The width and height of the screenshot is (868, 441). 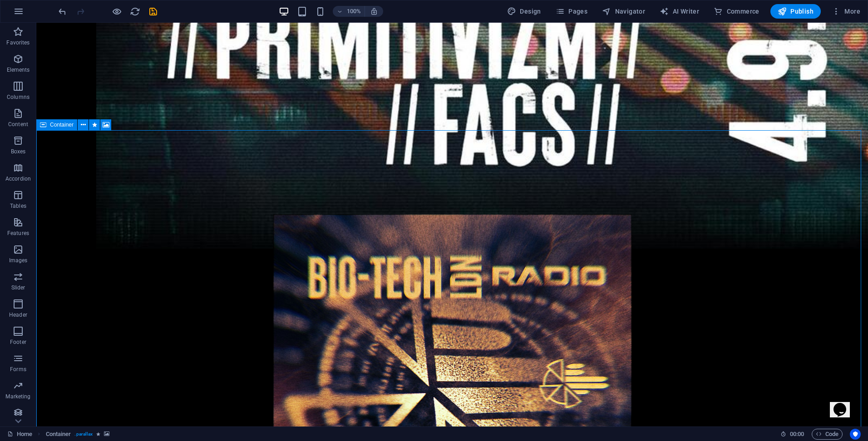 What do you see at coordinates (18, 233) in the screenshot?
I see `p: Features` at bounding box center [18, 233].